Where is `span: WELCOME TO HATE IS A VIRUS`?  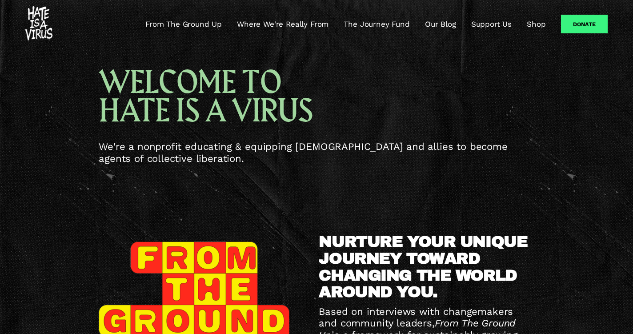
span: WELCOME TO HATE IS A VIRUS is located at coordinates (205, 97).